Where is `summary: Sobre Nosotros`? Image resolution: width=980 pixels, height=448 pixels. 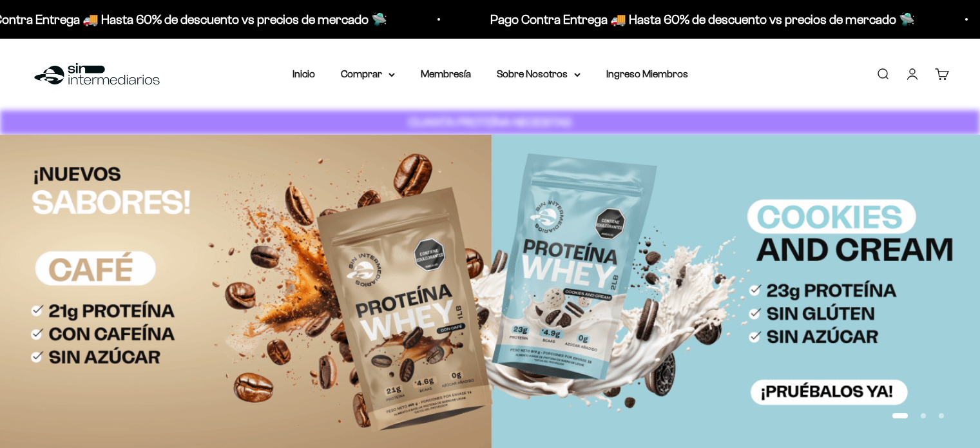
summary: Sobre Nosotros is located at coordinates (538, 74).